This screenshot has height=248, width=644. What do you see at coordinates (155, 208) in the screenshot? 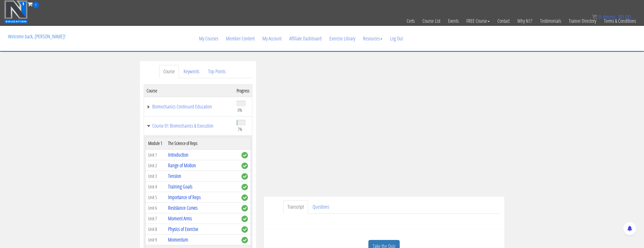
I see `td: Unit 6` at bounding box center [155, 208].